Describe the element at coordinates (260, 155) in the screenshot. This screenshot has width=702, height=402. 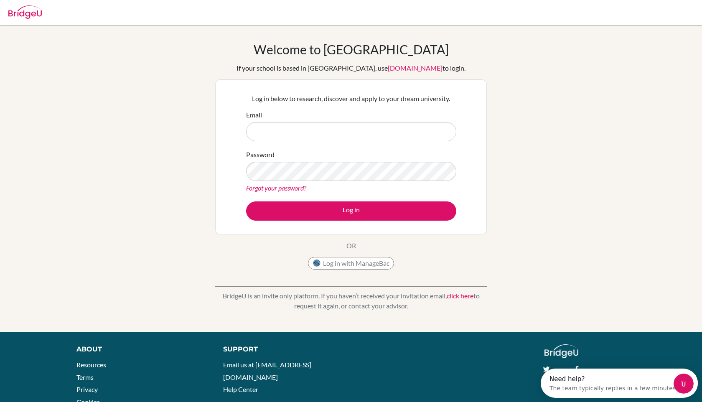
I see `label: Password` at that location.